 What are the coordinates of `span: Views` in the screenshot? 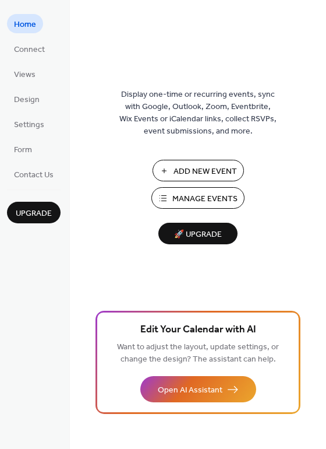 It's located at (24, 75).